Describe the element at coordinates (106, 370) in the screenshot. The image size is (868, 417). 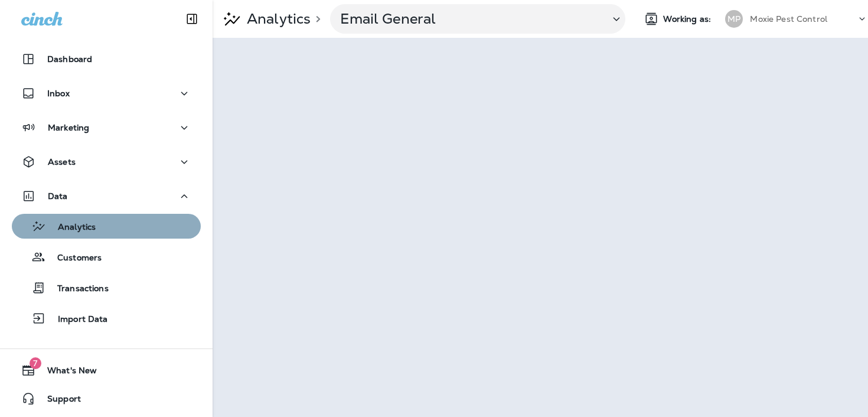
I see `button: 7What's New` at that location.